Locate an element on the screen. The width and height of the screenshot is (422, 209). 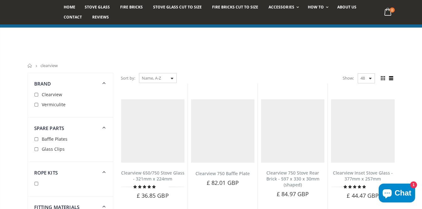
a: About us is located at coordinates (347, 7).